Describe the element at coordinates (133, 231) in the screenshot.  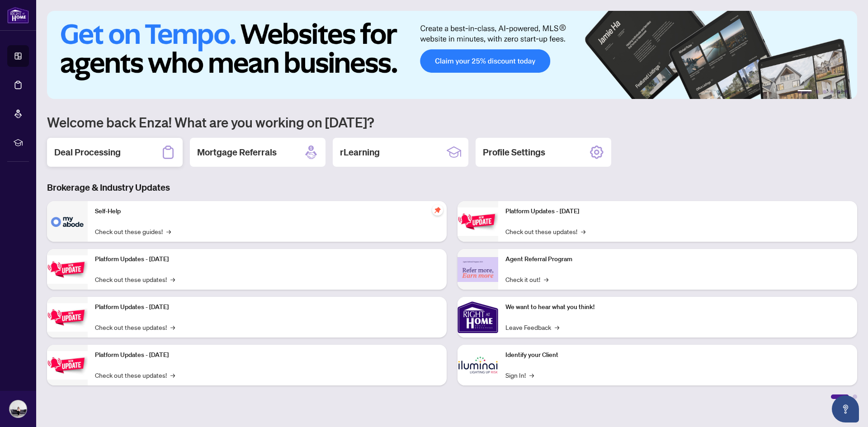
I see `a: Check out these guides!→` at that location.